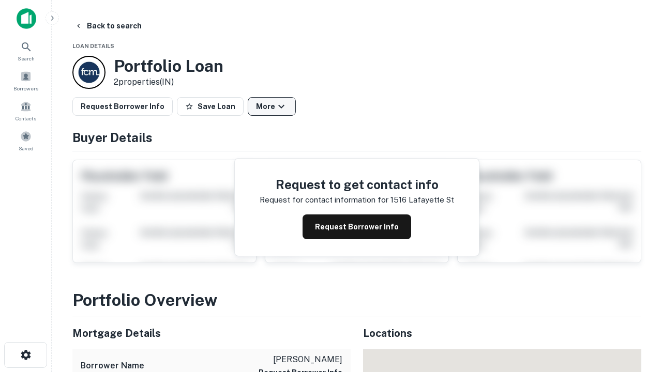  What do you see at coordinates (108, 26) in the screenshot?
I see `button: Back to search` at bounding box center [108, 26].